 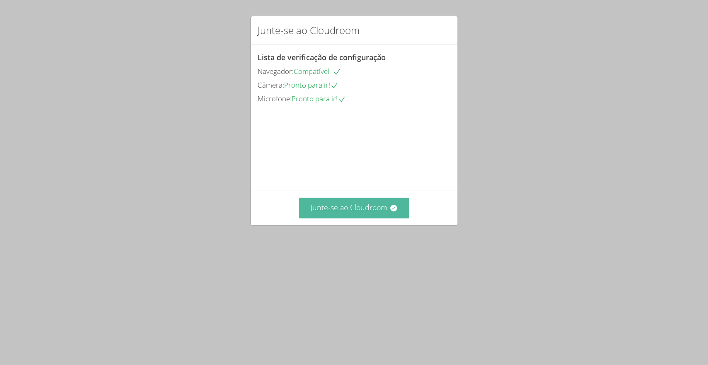 What do you see at coordinates (271, 85) in the screenshot?
I see `font: Câmera:` at bounding box center [271, 85].